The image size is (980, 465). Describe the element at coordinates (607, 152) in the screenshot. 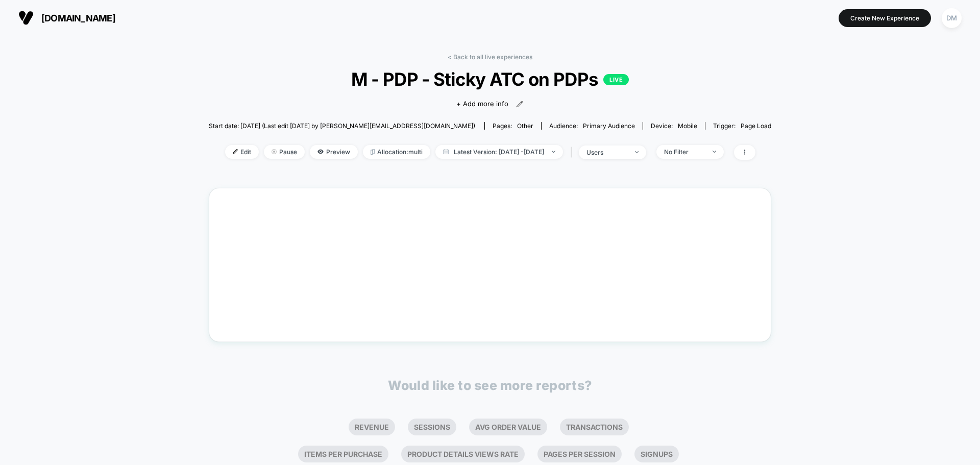

I see `div: users` at that location.